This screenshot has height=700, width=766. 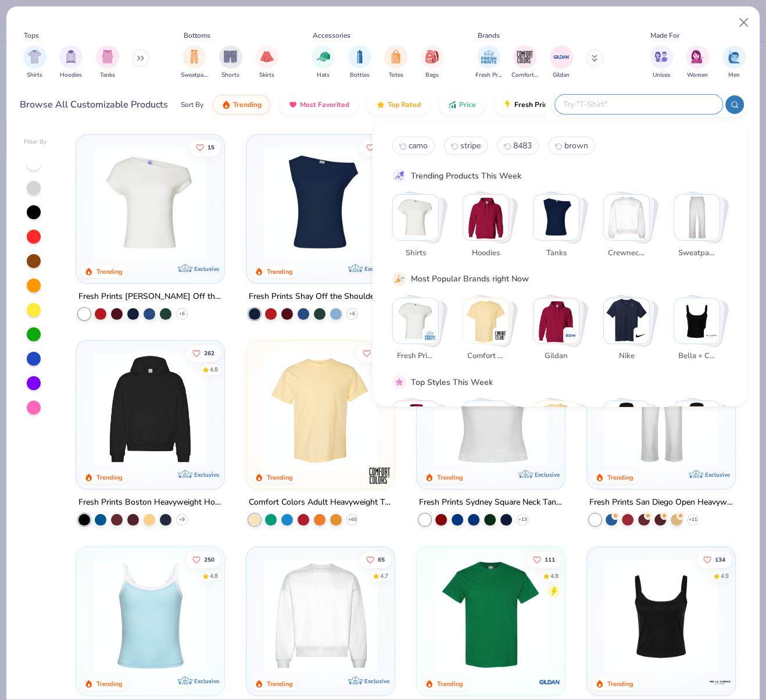 What do you see at coordinates (556, 218) in the screenshot?
I see `img: Tanks` at bounding box center [556, 218].